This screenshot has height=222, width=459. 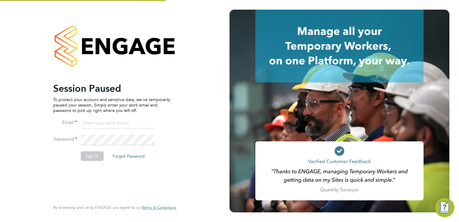 What do you see at coordinates (129, 156) in the screenshot?
I see `button: Forgot Password` at bounding box center [129, 156].